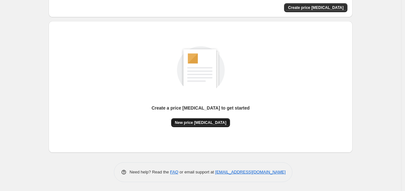 This screenshot has width=405, height=191. What do you see at coordinates (174, 172) in the screenshot?
I see `a: FAQ` at bounding box center [174, 172].